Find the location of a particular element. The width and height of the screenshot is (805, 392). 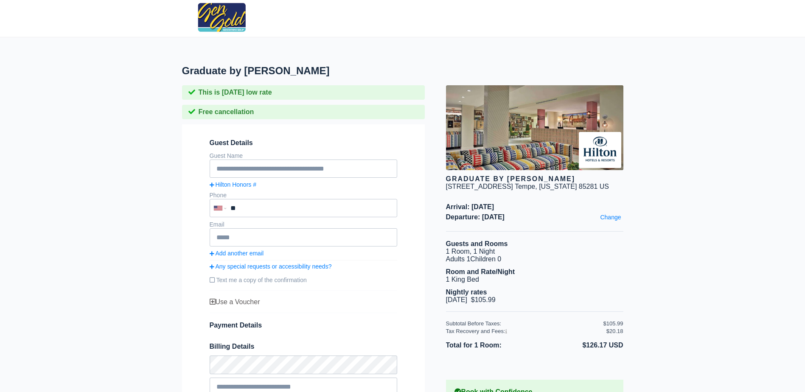

div: United States: +1 is located at coordinates (219, 208).